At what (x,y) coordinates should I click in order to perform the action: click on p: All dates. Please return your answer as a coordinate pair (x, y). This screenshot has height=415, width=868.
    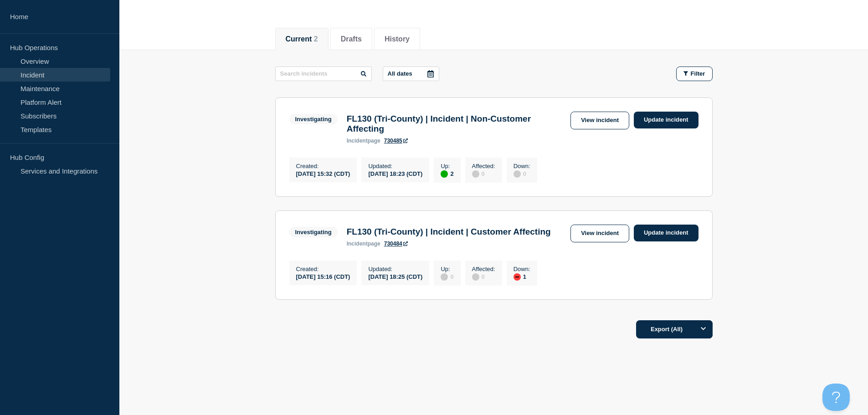
    Looking at the image, I should click on (400, 73).